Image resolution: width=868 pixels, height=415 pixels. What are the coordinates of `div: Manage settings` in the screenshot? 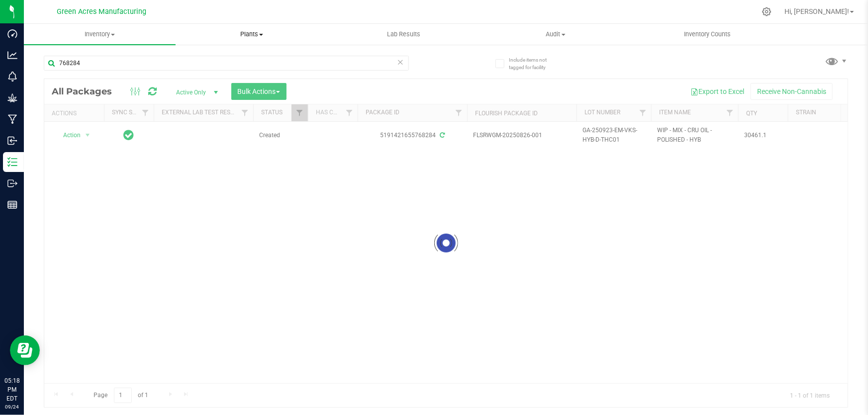 It's located at (766, 11).